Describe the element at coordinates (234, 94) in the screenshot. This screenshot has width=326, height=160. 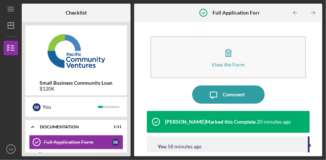
I see `div: Comment` at that location.